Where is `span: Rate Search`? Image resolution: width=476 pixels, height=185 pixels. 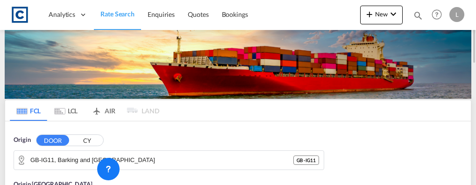 span: Rate Search is located at coordinates (117, 14).